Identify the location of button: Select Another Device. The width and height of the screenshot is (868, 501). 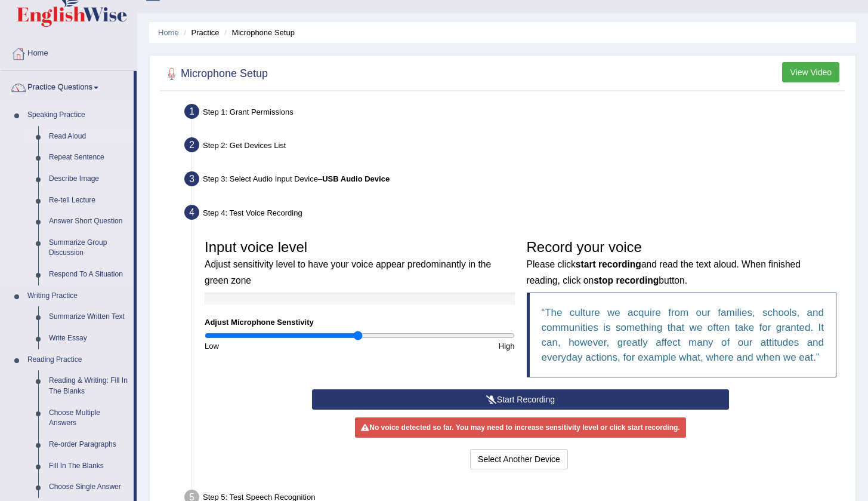
(519, 459).